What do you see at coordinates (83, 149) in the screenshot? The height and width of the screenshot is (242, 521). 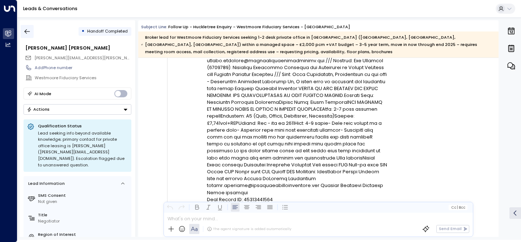 I see `div: Lead seeking info beyond available knowledge; primary contact for private office leasing is [PERS...` at bounding box center [83, 149].